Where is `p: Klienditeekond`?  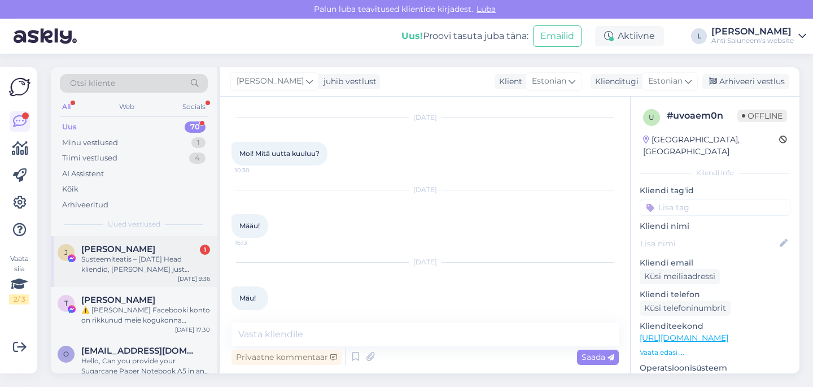
p: Klienditeekond is located at coordinates (715, 326).